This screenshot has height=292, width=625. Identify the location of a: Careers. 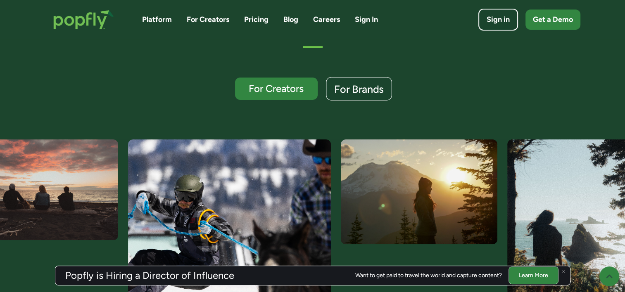
(326, 19).